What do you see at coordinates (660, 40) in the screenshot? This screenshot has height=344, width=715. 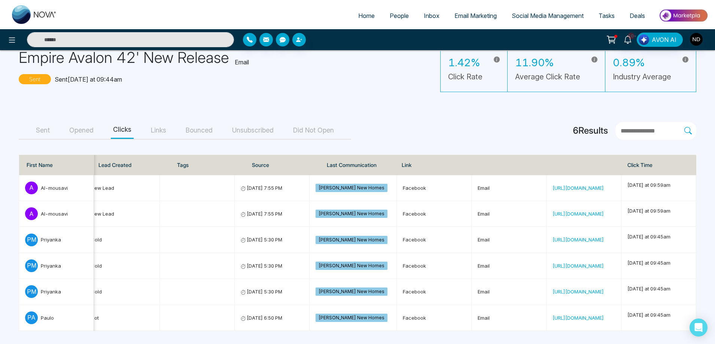 I see `button: AVON AI` at bounding box center [660, 40].